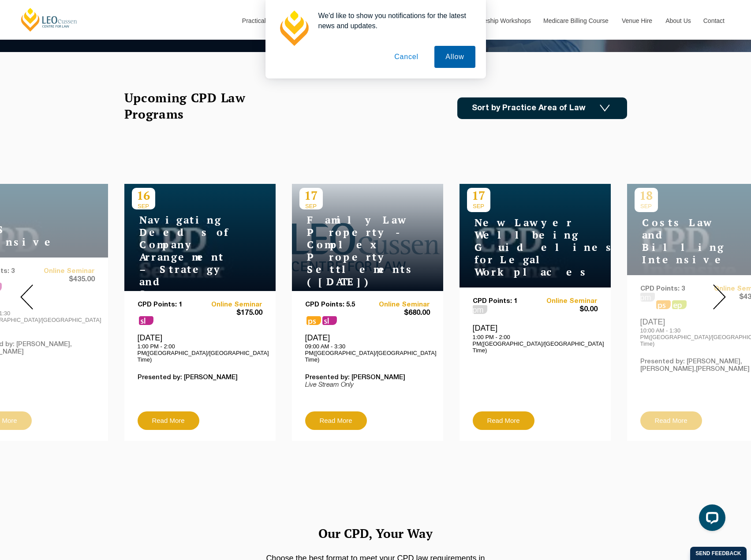  I want to click on div: We'd like to show you notifications for the latest news and updates., so click(393, 21).